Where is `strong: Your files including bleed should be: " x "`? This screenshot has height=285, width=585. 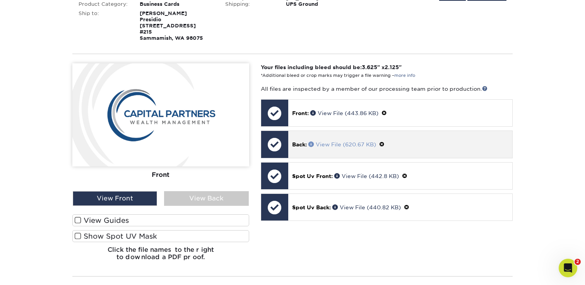
strong: Your files including bleed should be: " x " is located at coordinates (331, 67).